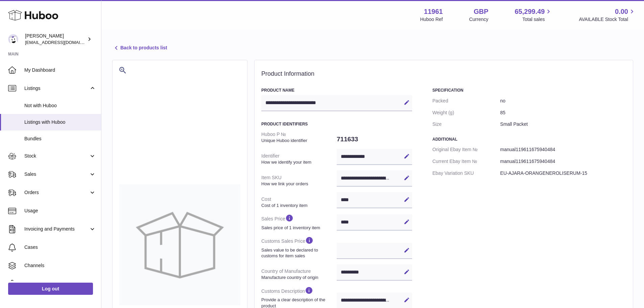 This screenshot has height=308, width=644. I want to click on dd: EU-AJARA-ORANGENEROLISERUM-15, so click(564, 173).